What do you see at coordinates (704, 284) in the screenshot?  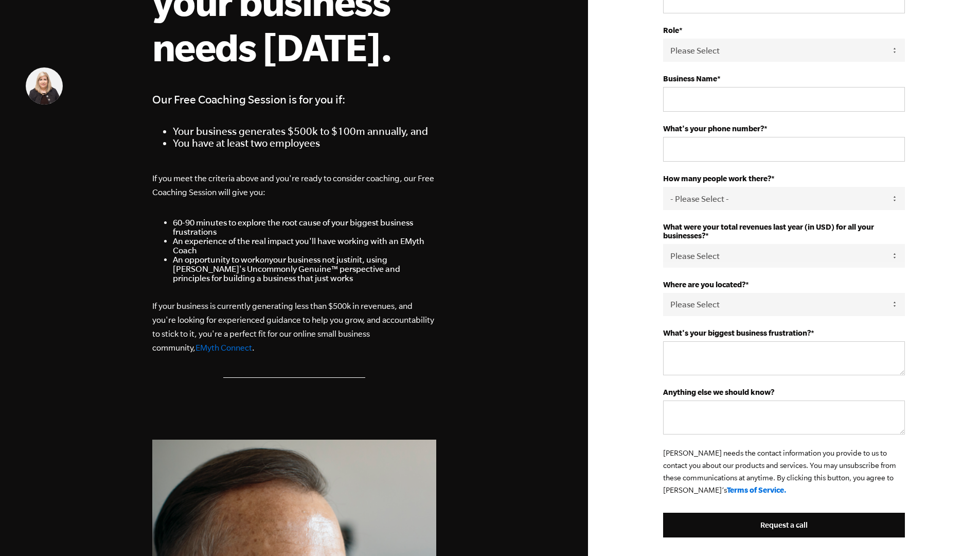 I see `strong: Where are you located?` at bounding box center [704, 284].